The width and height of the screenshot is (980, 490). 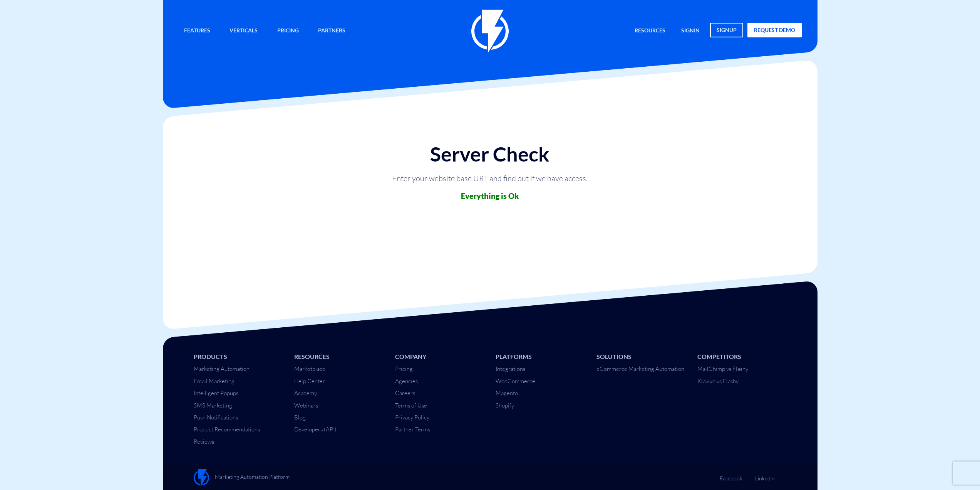 I want to click on p: Enter your website base URL and find out if we have access., so click(x=490, y=178).